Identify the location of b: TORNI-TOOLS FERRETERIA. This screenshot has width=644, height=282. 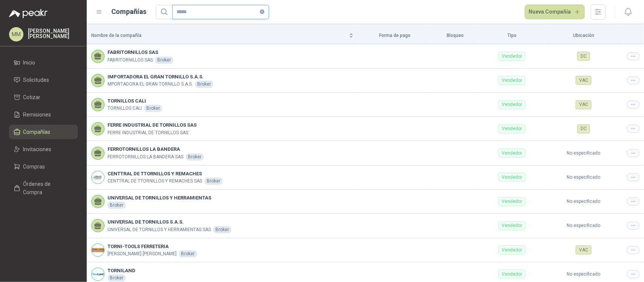
(152, 246).